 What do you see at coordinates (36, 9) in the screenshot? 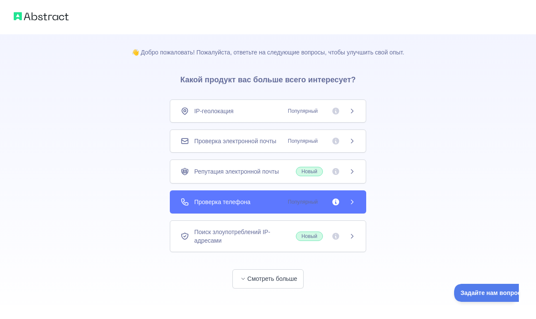
I see `font: Задайте нам вопрос` at bounding box center [36, 9].